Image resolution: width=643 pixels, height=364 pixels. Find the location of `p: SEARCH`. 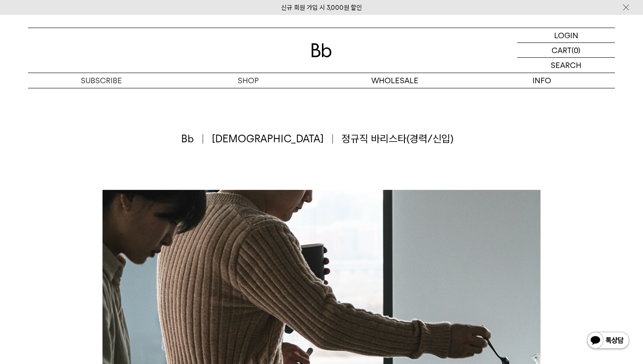

p: SEARCH is located at coordinates (566, 65).